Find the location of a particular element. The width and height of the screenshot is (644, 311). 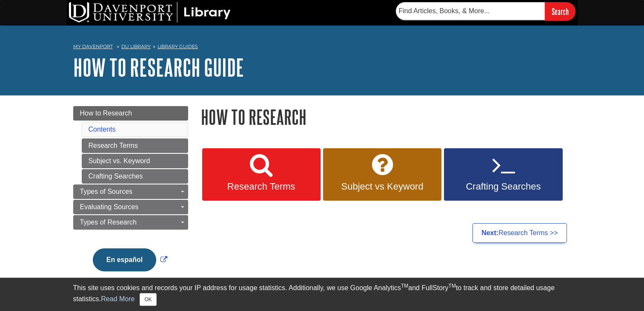

span: Types of Sources is located at coordinates (106, 191).